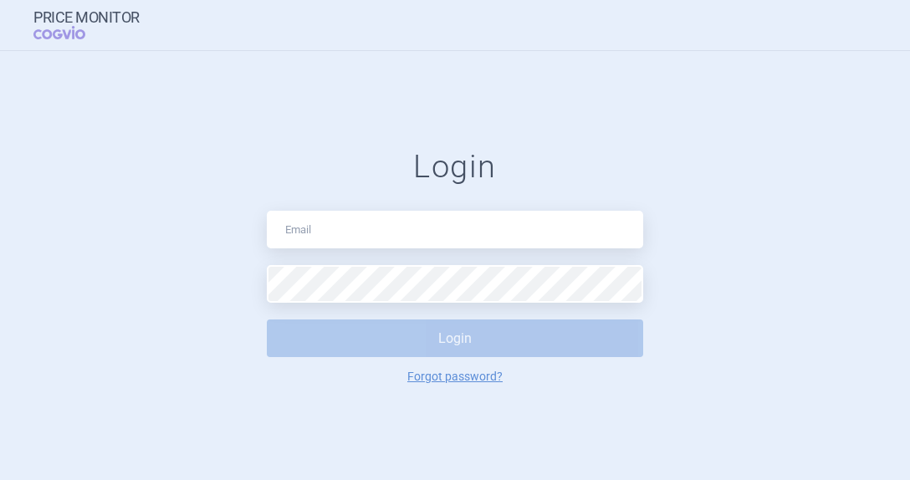  I want to click on a: Price MonitorCOGVIO, so click(86, 25).